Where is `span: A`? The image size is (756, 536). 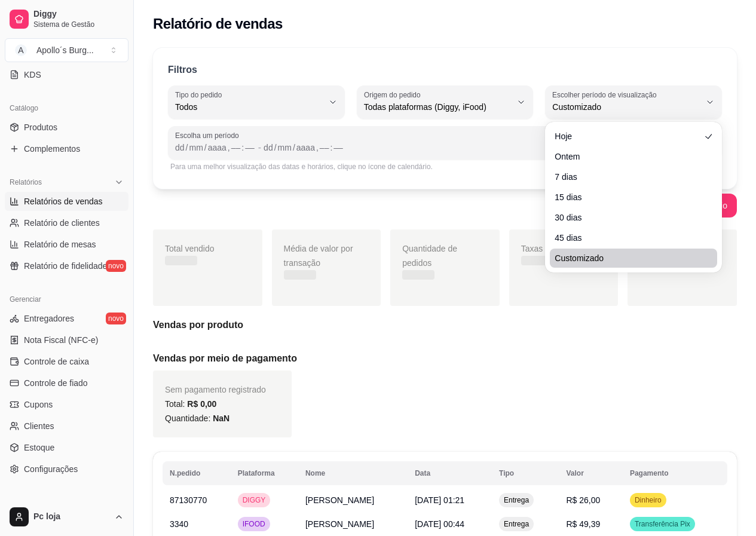
span: A is located at coordinates (21, 50).